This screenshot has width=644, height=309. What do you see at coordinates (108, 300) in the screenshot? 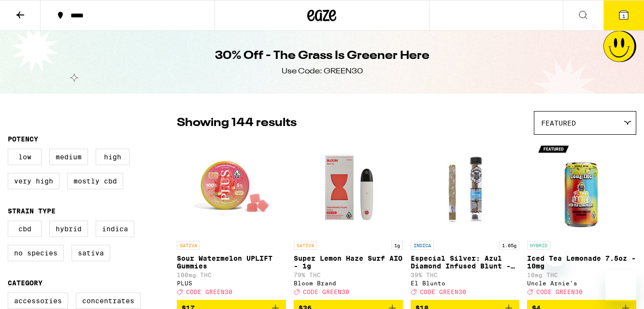
I see `label: Concentrates` at bounding box center [108, 300].